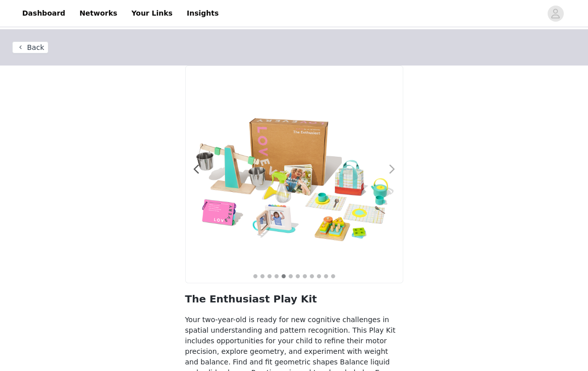  What do you see at coordinates (312, 276) in the screenshot?
I see `button: 9` at bounding box center [312, 276].